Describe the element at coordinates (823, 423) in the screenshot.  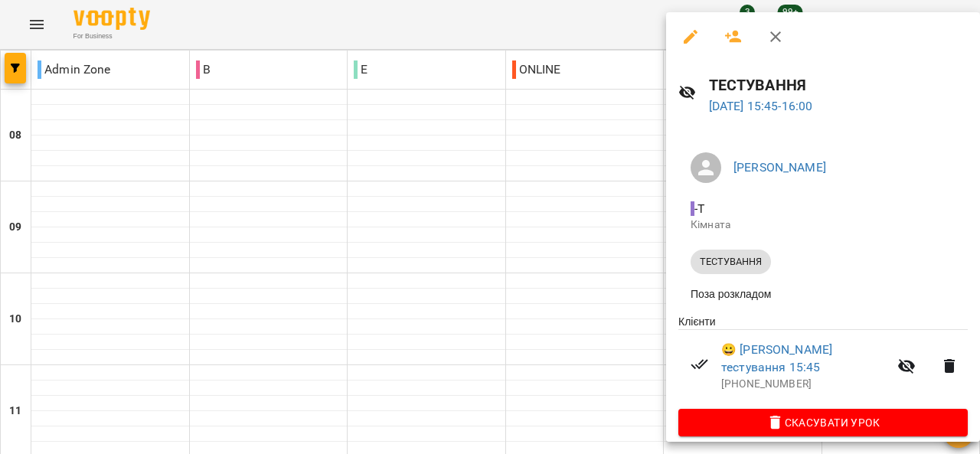
I see `button: Скасувати Урок` at that location.